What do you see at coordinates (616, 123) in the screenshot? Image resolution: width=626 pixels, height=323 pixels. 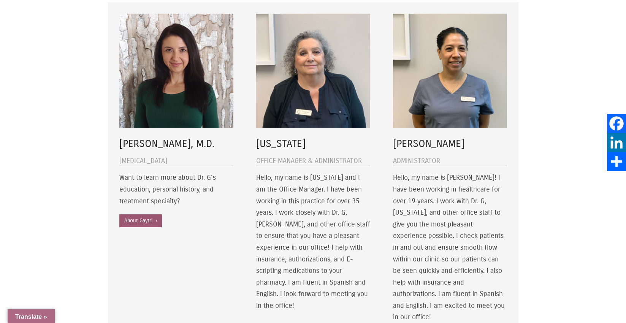 I see `a: Facebook` at bounding box center [616, 123].